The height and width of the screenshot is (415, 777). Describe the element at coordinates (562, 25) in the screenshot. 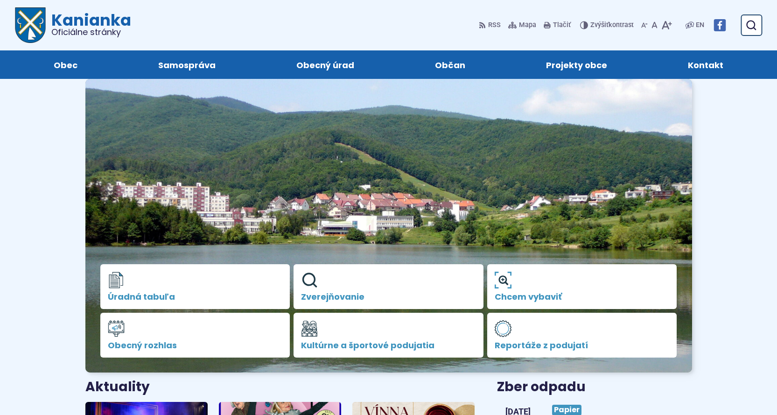

I see `span: Tlačiť` at that location.